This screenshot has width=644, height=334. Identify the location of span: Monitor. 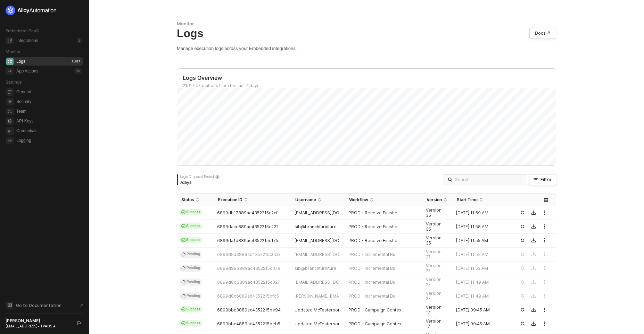
(13, 51).